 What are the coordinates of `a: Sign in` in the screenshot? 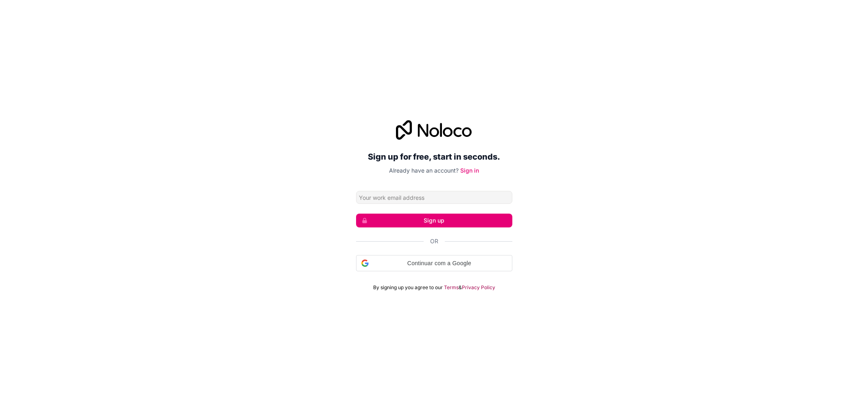 It's located at (470, 170).